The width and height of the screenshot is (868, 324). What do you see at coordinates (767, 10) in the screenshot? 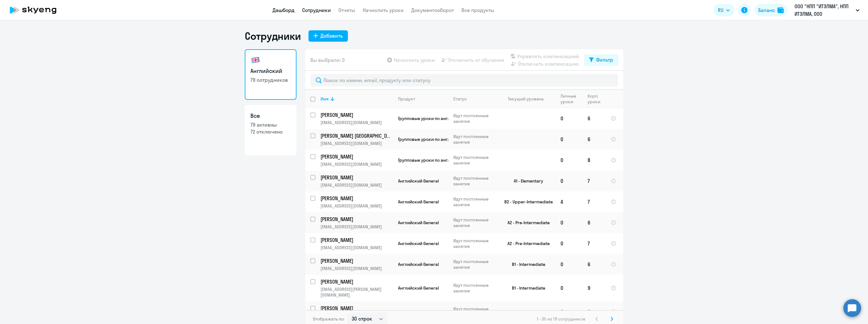
I see `div: Баланс` at bounding box center [767, 10].